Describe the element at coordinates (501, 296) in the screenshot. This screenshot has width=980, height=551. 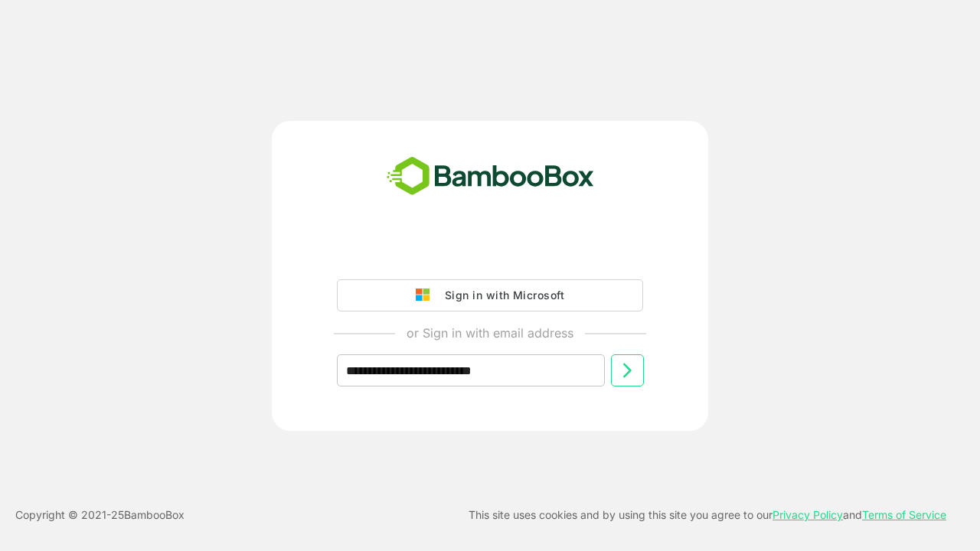
I see `div: Sign in with Microsoft` at that location.